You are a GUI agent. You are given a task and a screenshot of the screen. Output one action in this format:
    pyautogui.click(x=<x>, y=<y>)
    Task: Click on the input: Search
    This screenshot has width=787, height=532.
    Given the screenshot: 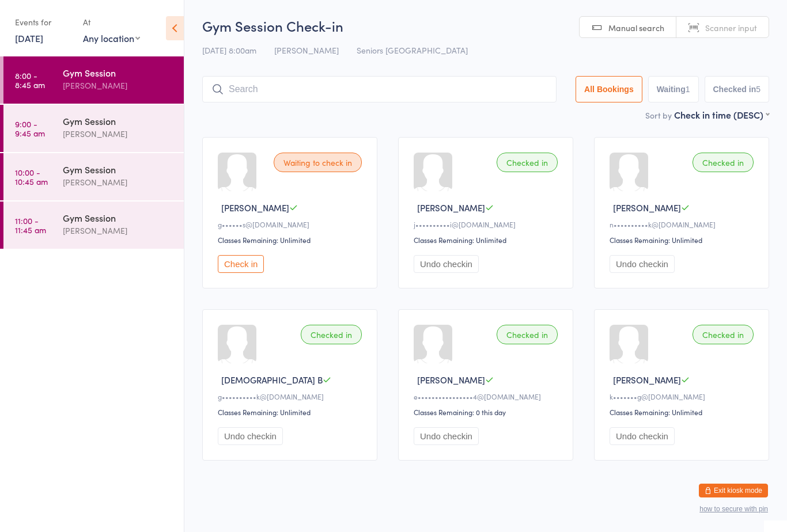 What is the action you would take?
    pyautogui.click(x=379, y=89)
    